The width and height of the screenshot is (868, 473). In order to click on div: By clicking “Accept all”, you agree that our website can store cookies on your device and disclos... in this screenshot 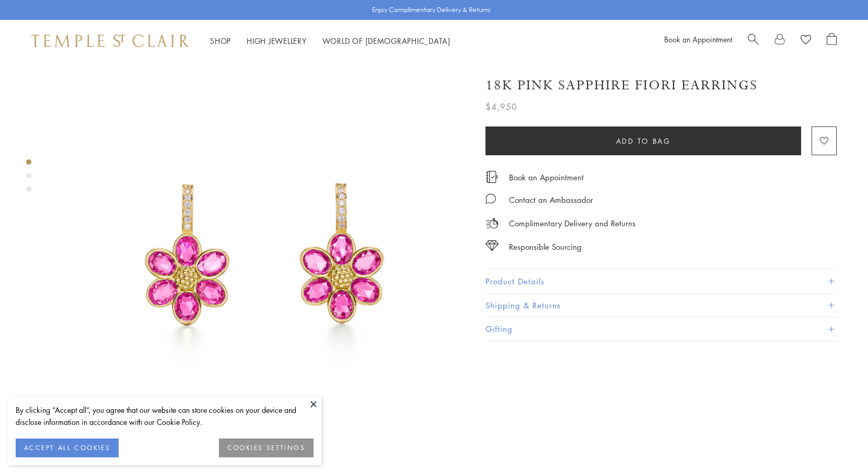, I will do `click(164, 416)`.